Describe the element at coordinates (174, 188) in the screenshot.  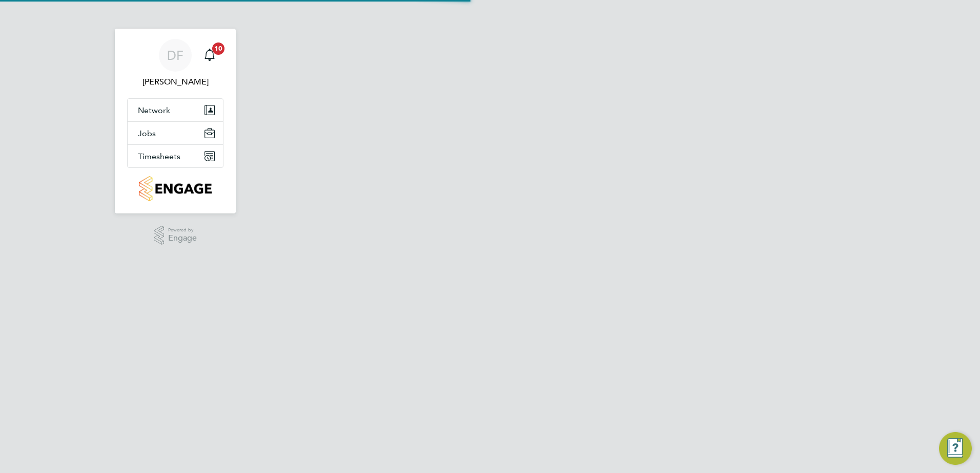
I see `img: countryside-properties-logo-retina.png` at that location.